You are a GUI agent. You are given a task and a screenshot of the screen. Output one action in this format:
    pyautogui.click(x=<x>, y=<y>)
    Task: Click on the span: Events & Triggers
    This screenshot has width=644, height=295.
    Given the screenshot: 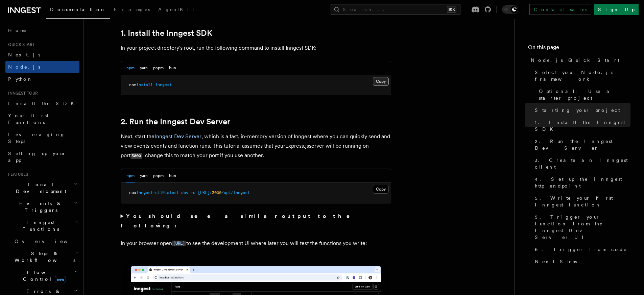 What is the action you would take?
    pyautogui.click(x=40, y=207)
    